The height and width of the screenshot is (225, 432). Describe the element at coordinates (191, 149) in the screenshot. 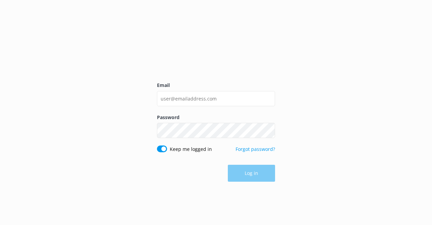

I see `label: Keep me logged in` at that location.